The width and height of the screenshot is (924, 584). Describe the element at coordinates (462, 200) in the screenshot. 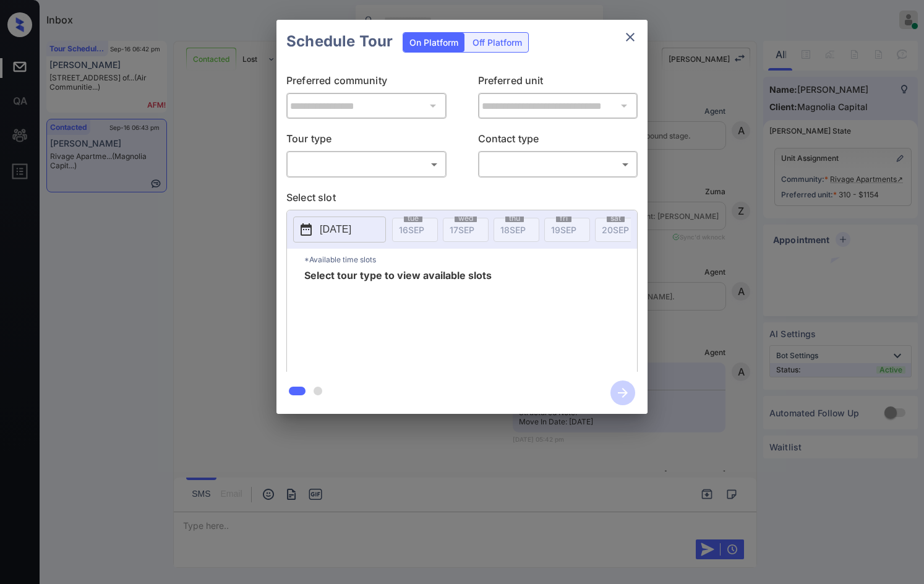

I see `p: Select slot` at that location.